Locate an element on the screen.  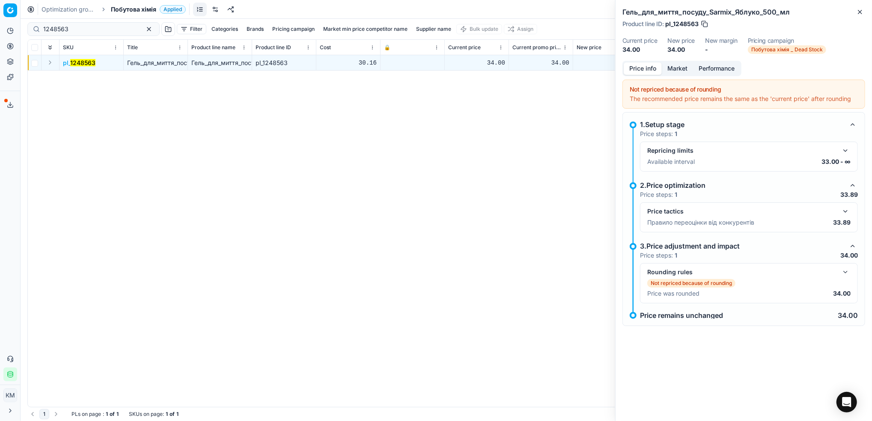
div: Rounding rules is located at coordinates (742, 272).